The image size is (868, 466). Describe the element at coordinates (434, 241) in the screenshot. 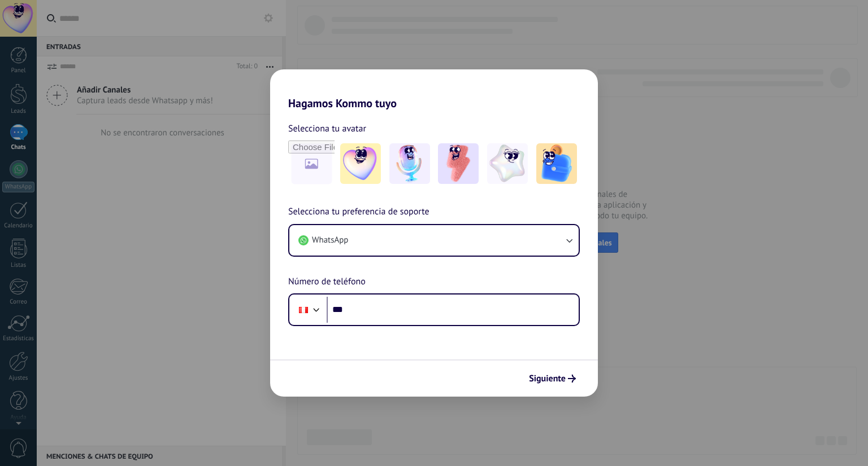

I see `button: WhatsApp` at that location.